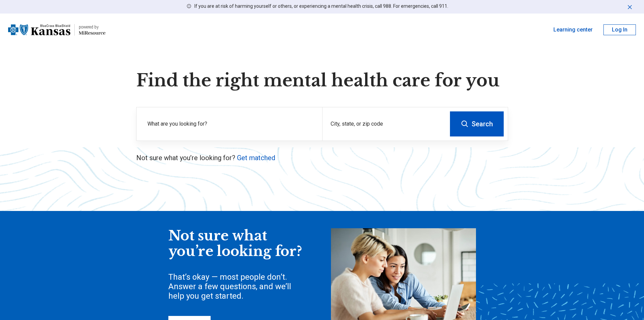  I want to click on button: Log In, so click(620, 30).